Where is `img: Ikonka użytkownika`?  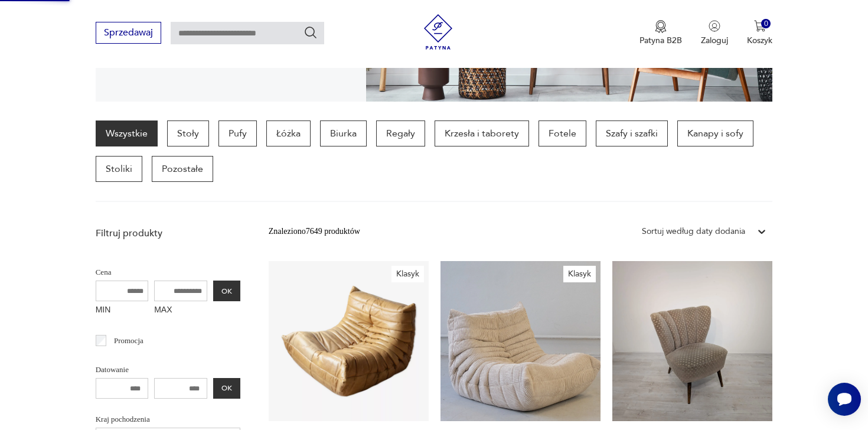
img: Ikonka użytkownika is located at coordinates (714, 26).